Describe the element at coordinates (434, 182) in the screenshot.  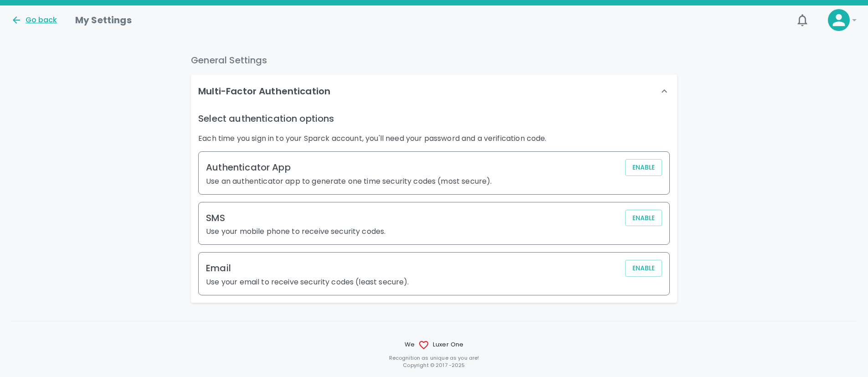
I see `p: Use an authenticator app to generate one time security codes (most secure).` at that location.